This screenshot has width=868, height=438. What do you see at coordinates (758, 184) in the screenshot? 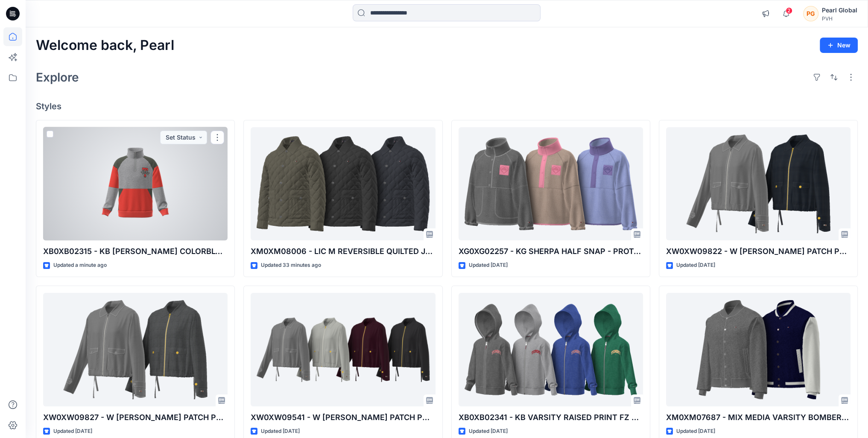
I see `a: XW0XW09822 - W LYLA PATCH POCKET JACKET-STRP-PROTO V01` at bounding box center [758, 184].